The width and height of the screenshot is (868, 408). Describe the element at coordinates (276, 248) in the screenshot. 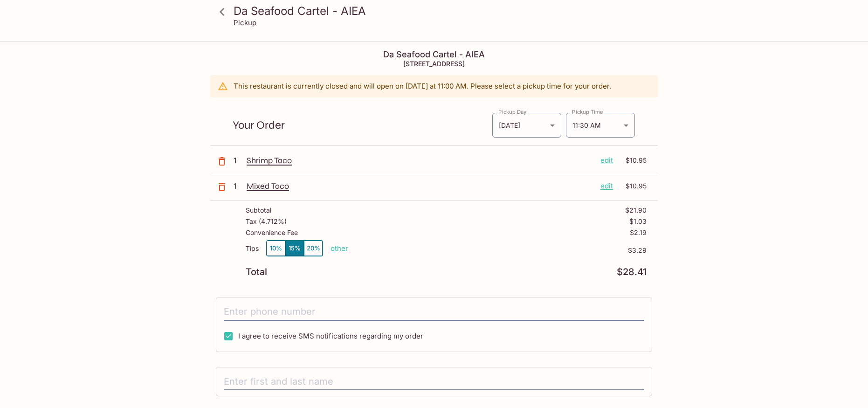

I see `button: 10%` at that location.